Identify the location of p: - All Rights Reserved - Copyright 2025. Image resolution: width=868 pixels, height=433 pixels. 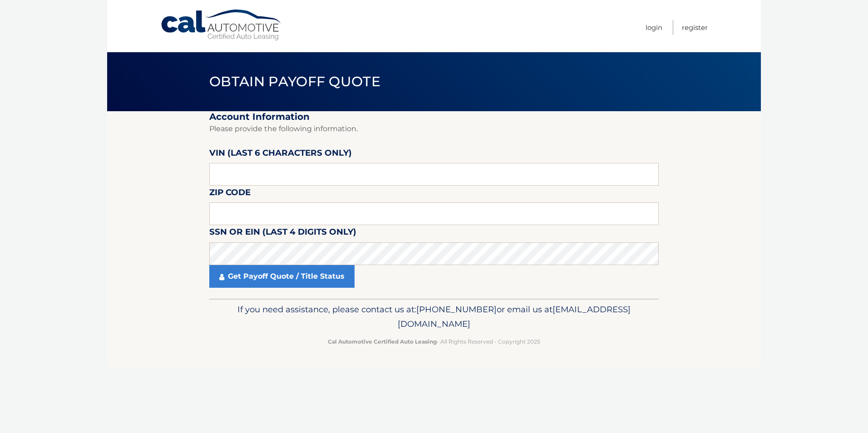
(434, 341).